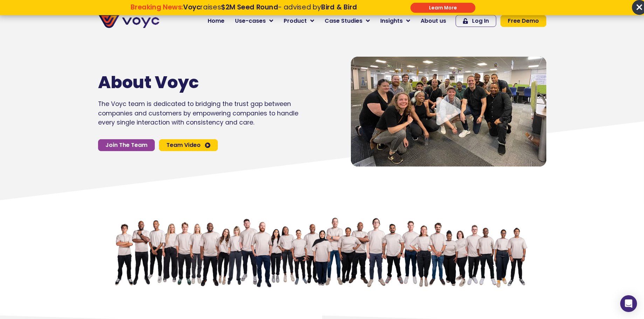 The image size is (644, 319). What do you see at coordinates (395, 21) in the screenshot?
I see `a: Insights` at bounding box center [395, 21].